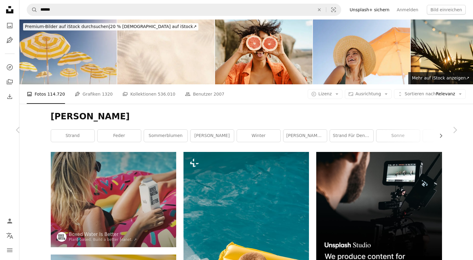 The height and width of the screenshot is (260, 473). I want to click on span: Ausrichtung, so click(368, 94).